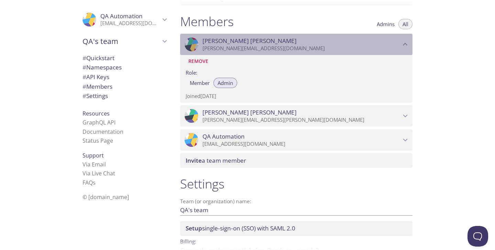  I want to click on button: All, so click(405, 24).